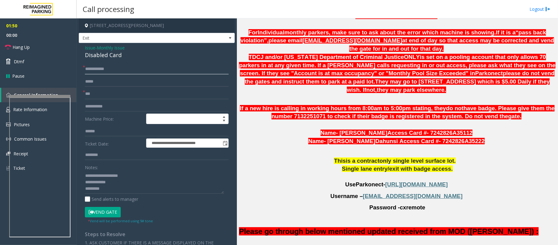 Image resolution: width=558 pixels, height=245 pixels. What do you see at coordinates (252, 40) in the screenshot?
I see `span: violation` at bounding box center [252, 40].